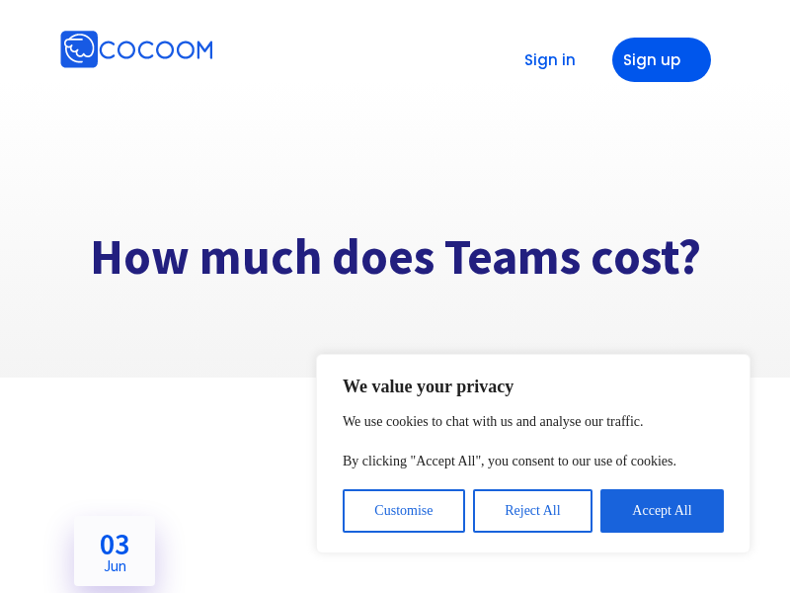 This screenshot has width=790, height=593. Describe the element at coordinates (543, 59) in the screenshot. I see `a: Sign in` at that location.